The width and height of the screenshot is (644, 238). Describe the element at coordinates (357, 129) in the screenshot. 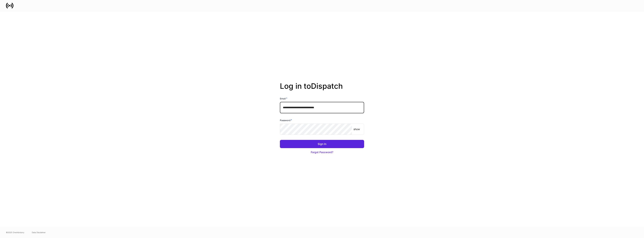

I see `p: show` at that location.